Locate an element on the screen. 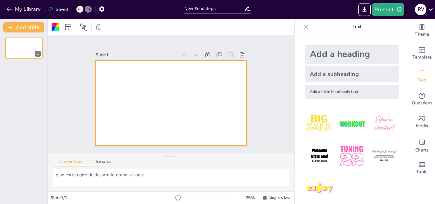 The height and width of the screenshot is (204, 435). button: R V is located at coordinates (421, 10).